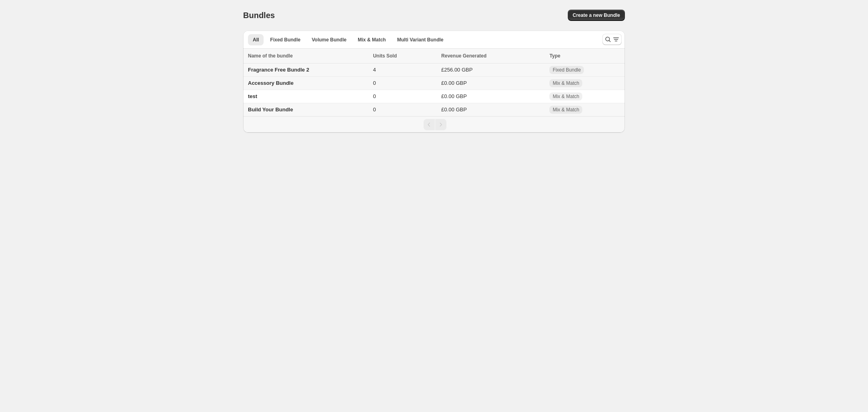 This screenshot has height=412, width=868. What do you see at coordinates (596, 16) in the screenshot?
I see `span: Create a new Bundle` at bounding box center [596, 16].